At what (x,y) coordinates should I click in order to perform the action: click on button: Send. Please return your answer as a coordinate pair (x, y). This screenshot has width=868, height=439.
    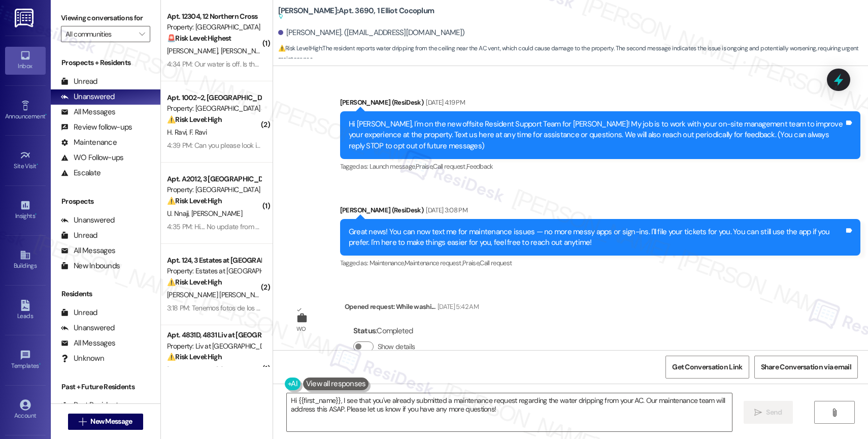
    Looking at the image, I should click on (768, 412).